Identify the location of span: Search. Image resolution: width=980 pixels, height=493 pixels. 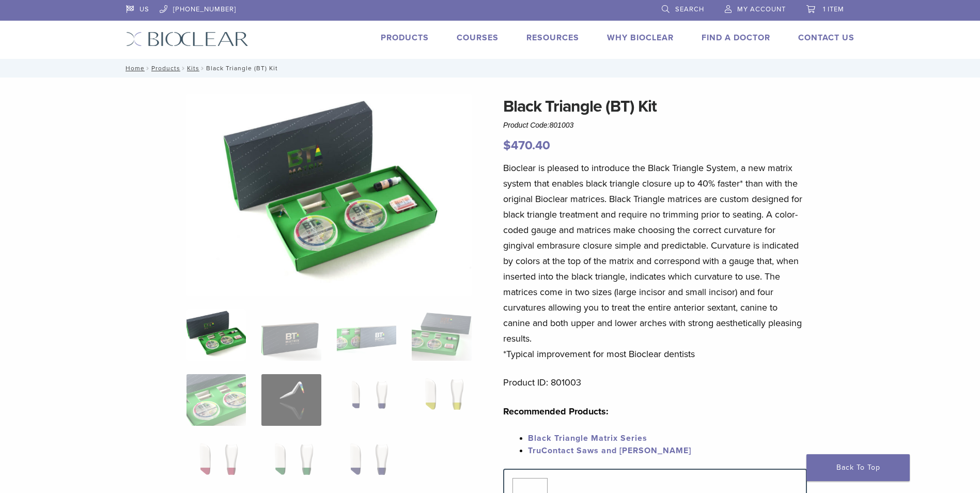
(690, 10).